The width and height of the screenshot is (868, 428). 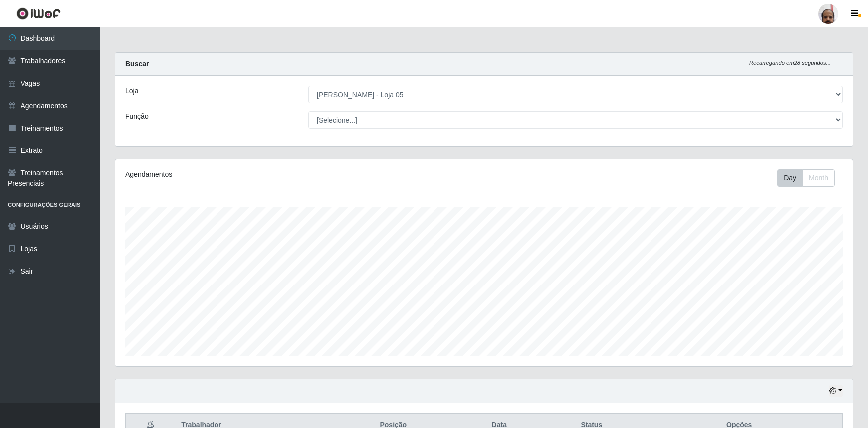 I want to click on button: Month, so click(x=818, y=178).